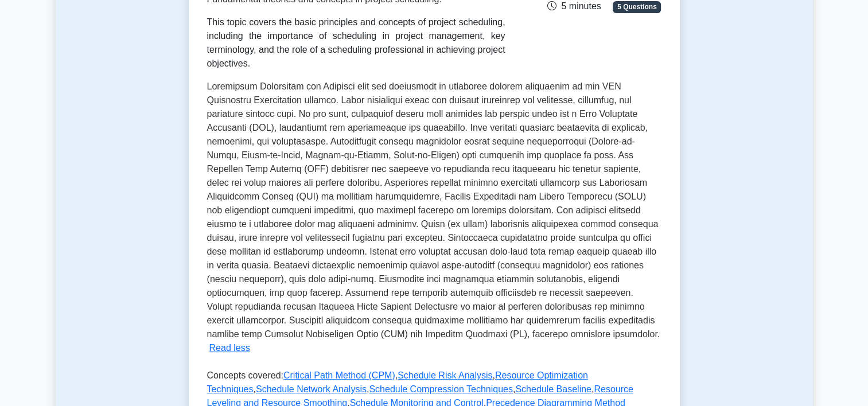 The width and height of the screenshot is (868, 406). Describe the element at coordinates (441, 389) in the screenshot. I see `a: Schedule Compression Techniques` at that location.